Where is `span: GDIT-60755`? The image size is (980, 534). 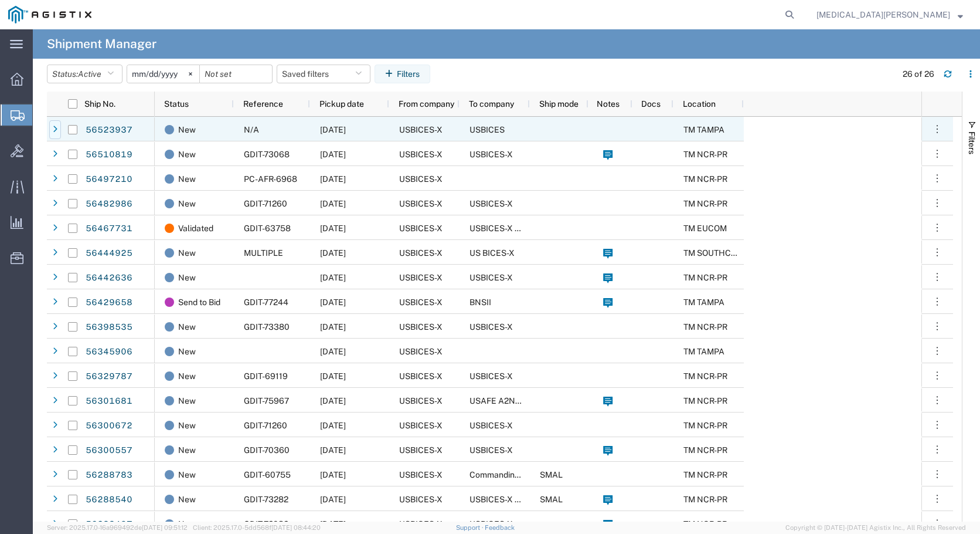 span: GDIT-60755 is located at coordinates (267, 474).